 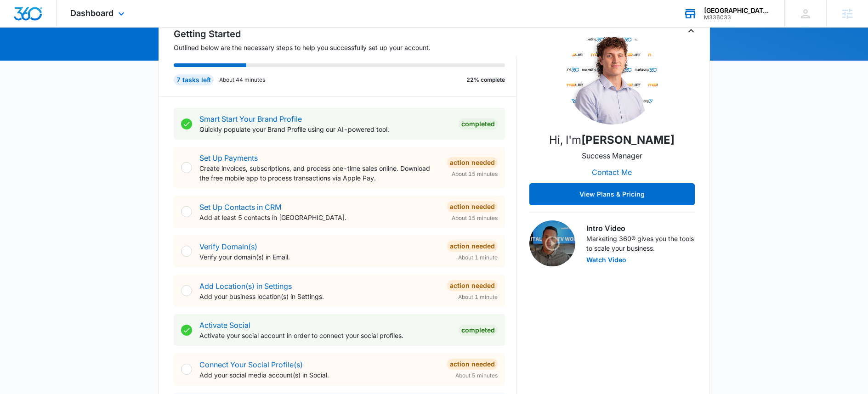 What do you see at coordinates (612, 172) in the screenshot?
I see `button: Contact Me` at bounding box center [612, 172].